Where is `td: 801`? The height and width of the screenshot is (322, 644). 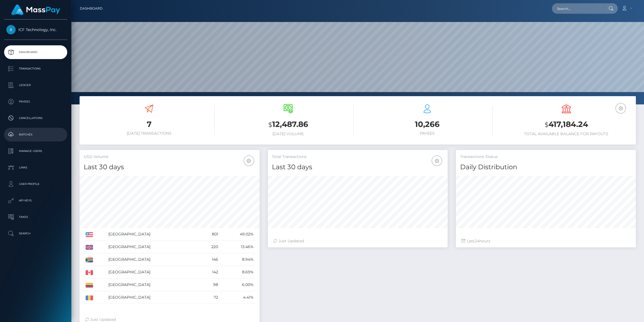
td: 801 is located at coordinates (209, 234).